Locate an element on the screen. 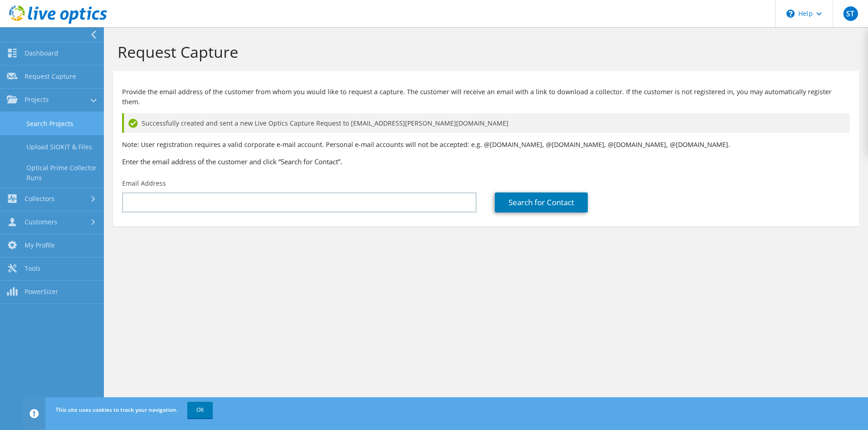  p: Provide the email address of the customer from whom you would like to request a capture. The cust... is located at coordinates (486, 97).